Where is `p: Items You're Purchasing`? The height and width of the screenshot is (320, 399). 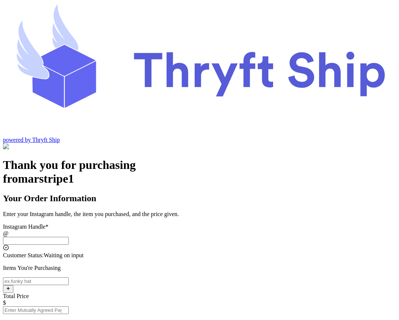 p: Items You're Purchasing is located at coordinates (199, 268).